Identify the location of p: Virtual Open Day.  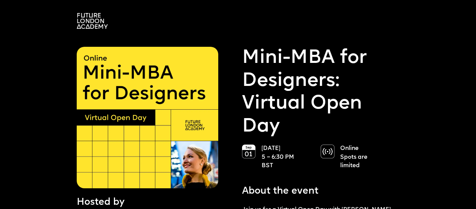
(321, 93).